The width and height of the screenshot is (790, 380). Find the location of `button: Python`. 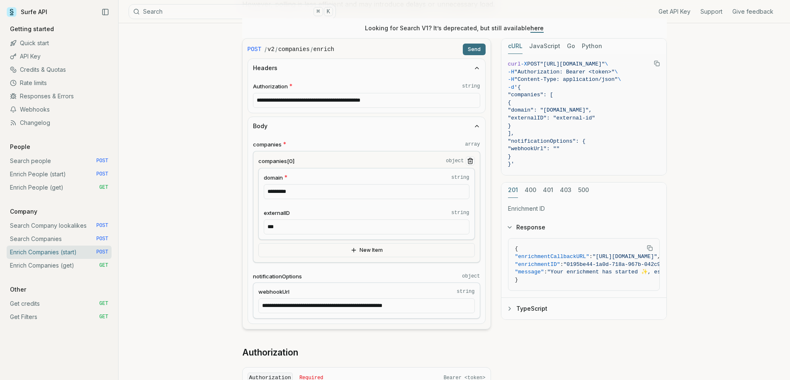

button: Python is located at coordinates (591, 46).